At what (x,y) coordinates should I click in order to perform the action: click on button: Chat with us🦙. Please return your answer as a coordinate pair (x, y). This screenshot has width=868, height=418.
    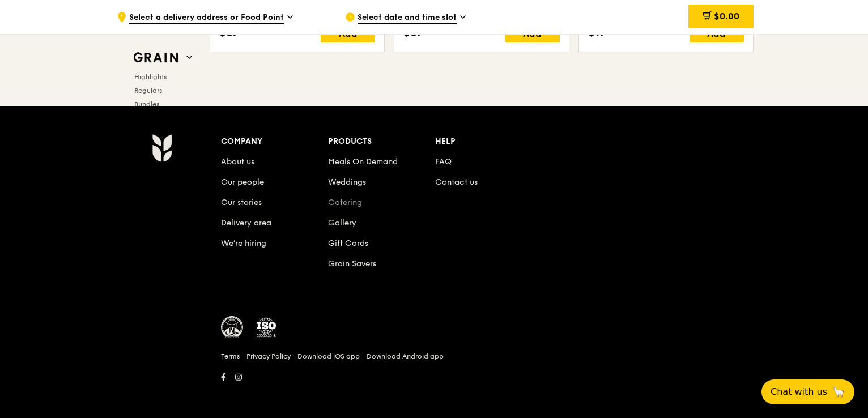
    Looking at the image, I should click on (807, 392).